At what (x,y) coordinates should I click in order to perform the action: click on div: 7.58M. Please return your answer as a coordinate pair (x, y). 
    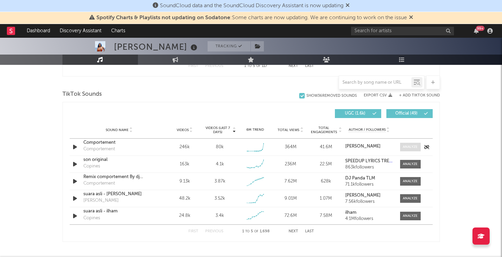
    Looking at the image, I should click on (325, 216).